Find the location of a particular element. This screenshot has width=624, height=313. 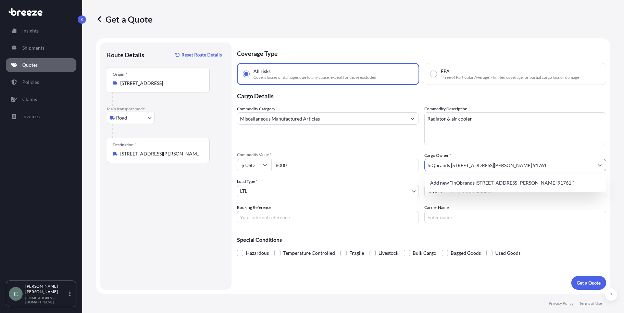

span: LTL is located at coordinates (244, 191).